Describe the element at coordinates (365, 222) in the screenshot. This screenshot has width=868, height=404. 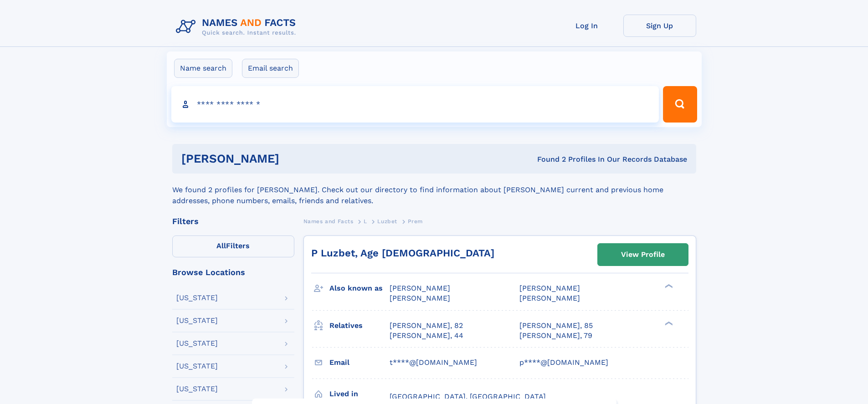
I see `span: L` at that location.